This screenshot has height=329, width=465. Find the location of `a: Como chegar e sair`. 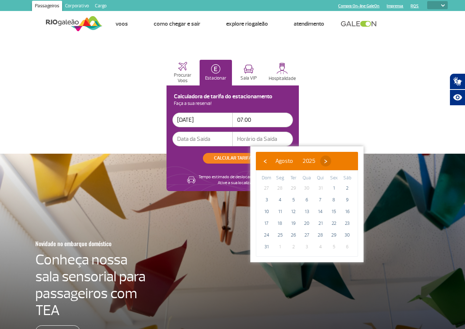

a: Como chegar e sair is located at coordinates (177, 24).